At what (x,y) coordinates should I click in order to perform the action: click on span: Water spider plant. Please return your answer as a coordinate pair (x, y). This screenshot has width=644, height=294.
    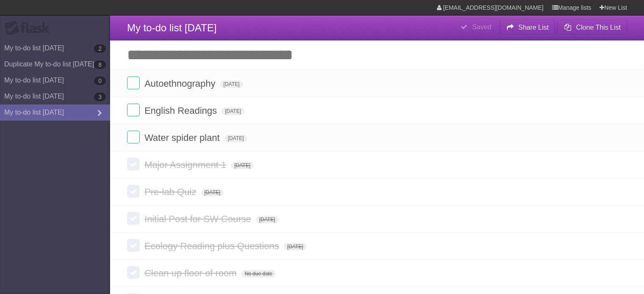
    Looking at the image, I should click on (183, 138).